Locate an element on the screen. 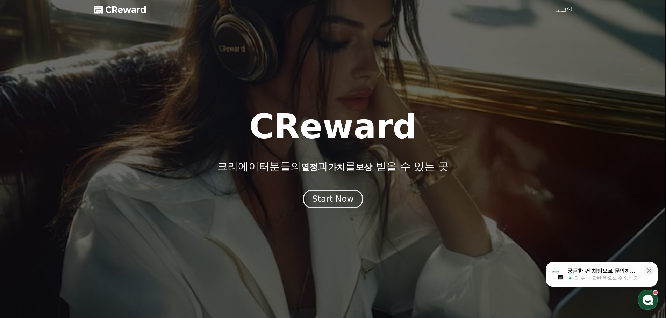  p: 크리에이터분들의 과 를 받을 수 있는 곳 is located at coordinates (333, 167).